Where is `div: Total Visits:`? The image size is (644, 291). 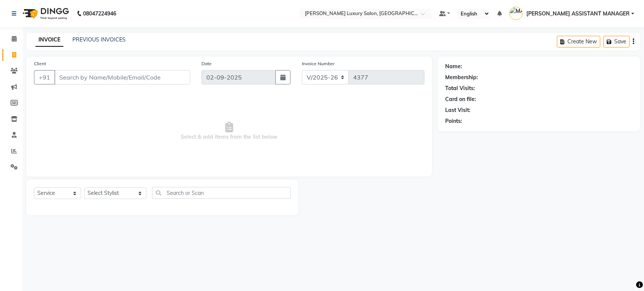 div: Total Visits: is located at coordinates (460, 88).